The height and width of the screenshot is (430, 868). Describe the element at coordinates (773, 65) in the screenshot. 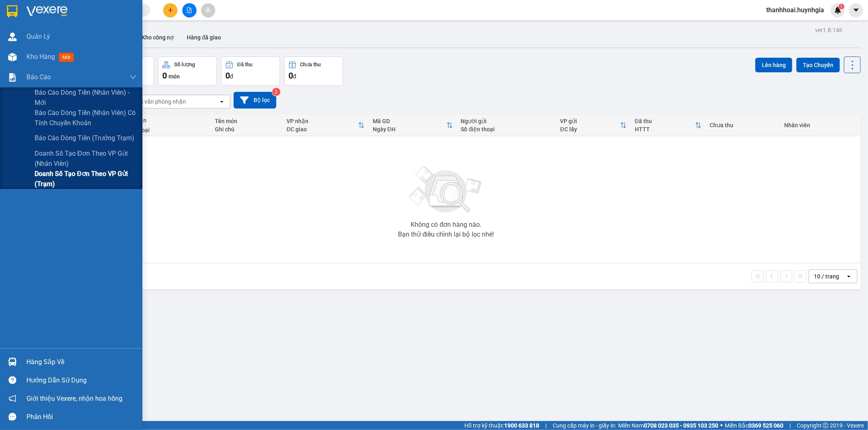

I see `button: Lên hàng` at that location.